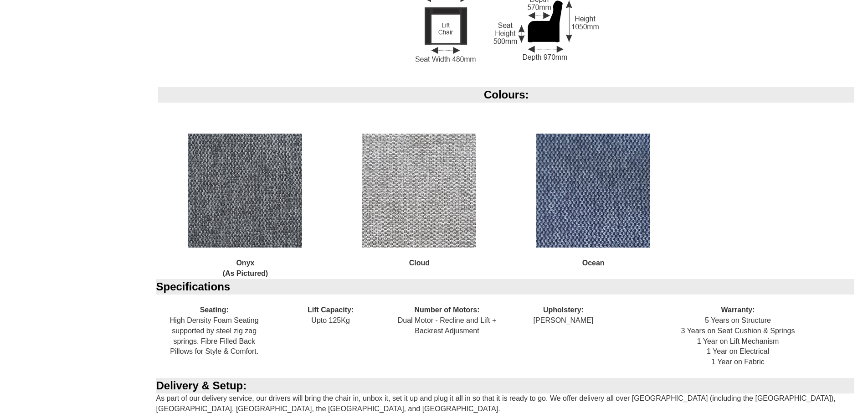 The width and height of the screenshot is (868, 419). What do you see at coordinates (593, 190) in the screenshot?
I see `img: Ocean` at bounding box center [593, 190].